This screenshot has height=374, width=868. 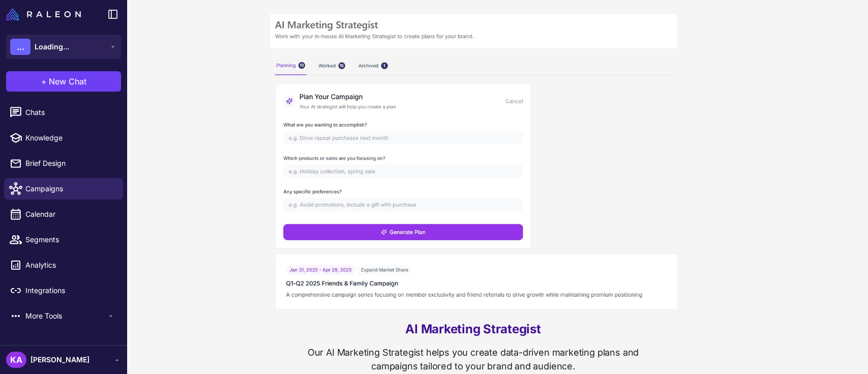 I want to click on button: +New Chat, so click(x=63, y=81).